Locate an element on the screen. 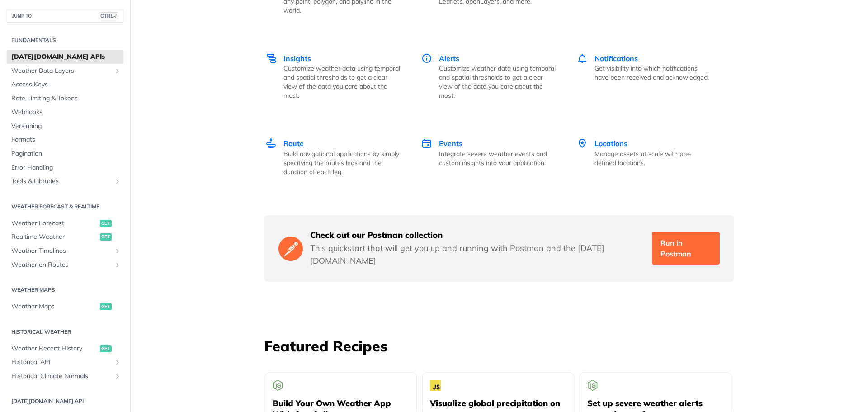 This screenshot has width=868, height=412. button: Show subpages for Tools & Libraries is located at coordinates (117, 181).